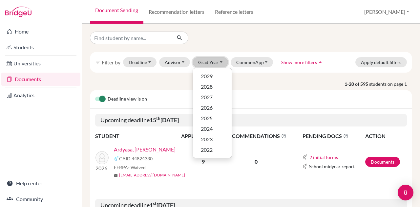 This screenshot has height=207, width=420. Describe the element at coordinates (111, 62) in the screenshot. I see `span: Filter by` at that location.